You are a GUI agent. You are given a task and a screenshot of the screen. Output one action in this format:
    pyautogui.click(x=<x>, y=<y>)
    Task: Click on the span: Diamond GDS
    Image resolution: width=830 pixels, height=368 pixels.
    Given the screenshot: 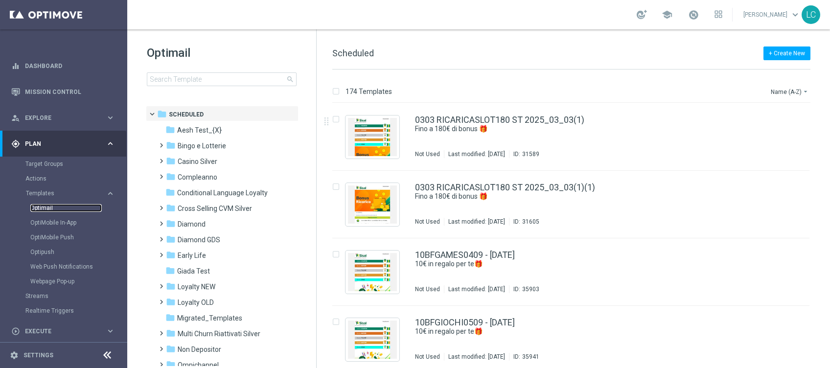 What is the action you would take?
    pyautogui.click(x=199, y=240)
    